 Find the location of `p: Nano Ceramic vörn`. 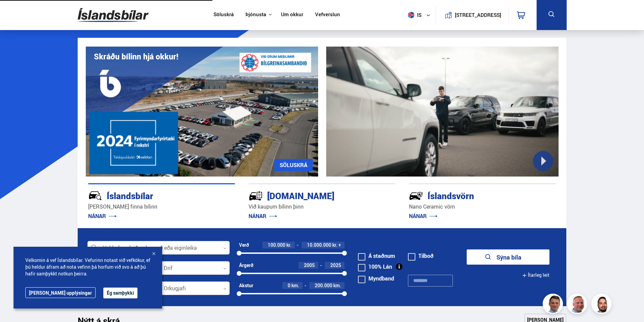

p: Nano Ceramic vörn is located at coordinates (482, 206).